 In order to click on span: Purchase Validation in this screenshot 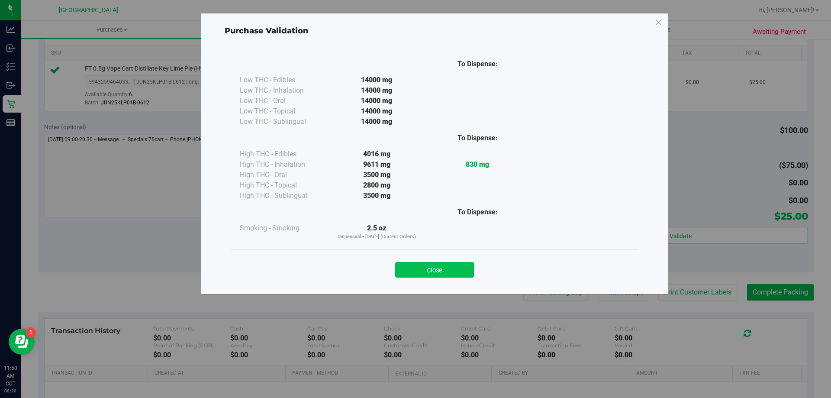, I will do `click(267, 31)`.